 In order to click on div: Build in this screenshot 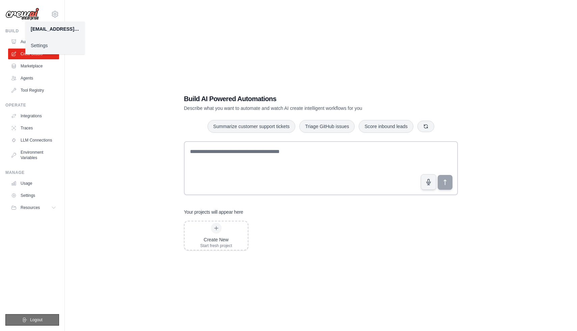, I will do `click(32, 31)`.